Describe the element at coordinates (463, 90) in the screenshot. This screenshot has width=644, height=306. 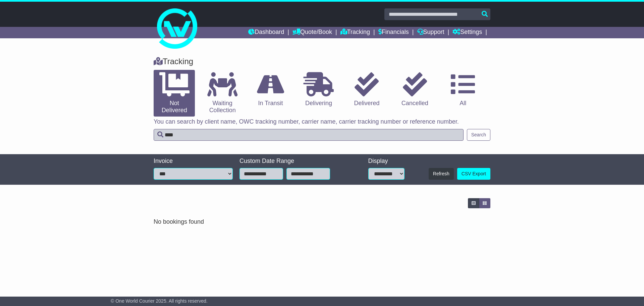
I see `a: All` at that location.